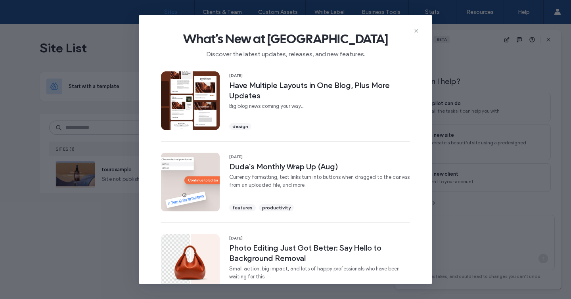 This screenshot has height=299, width=571. Describe the element at coordinates (320, 90) in the screenshot. I see `span: Have Multiple Layouts in One Blog, Plus More Updates` at that location.